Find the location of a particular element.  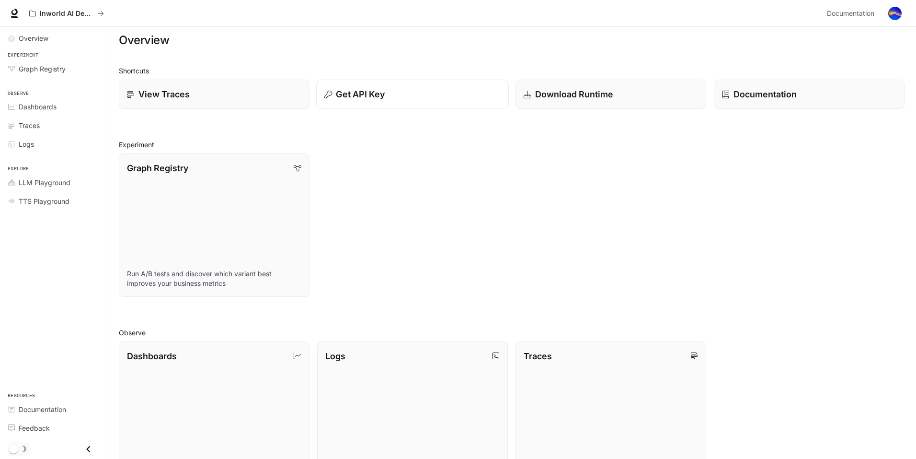

span: Feedback is located at coordinates (34, 428).